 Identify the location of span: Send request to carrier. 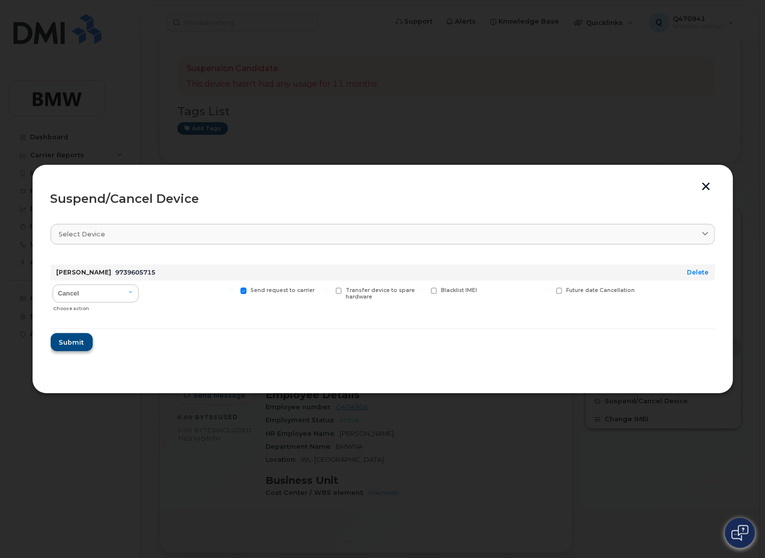
(283, 290).